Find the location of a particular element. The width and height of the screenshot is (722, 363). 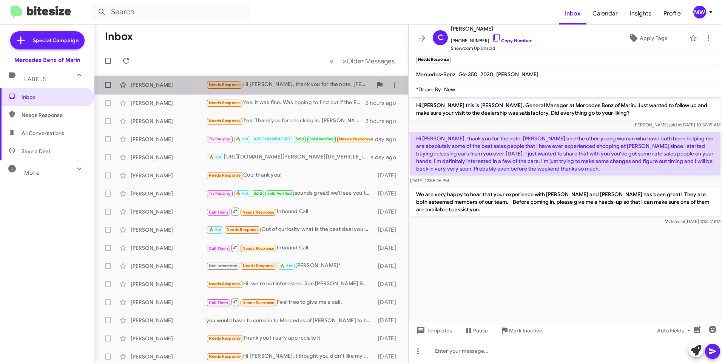

div: Feel free to give me a call. is located at coordinates (290, 302).